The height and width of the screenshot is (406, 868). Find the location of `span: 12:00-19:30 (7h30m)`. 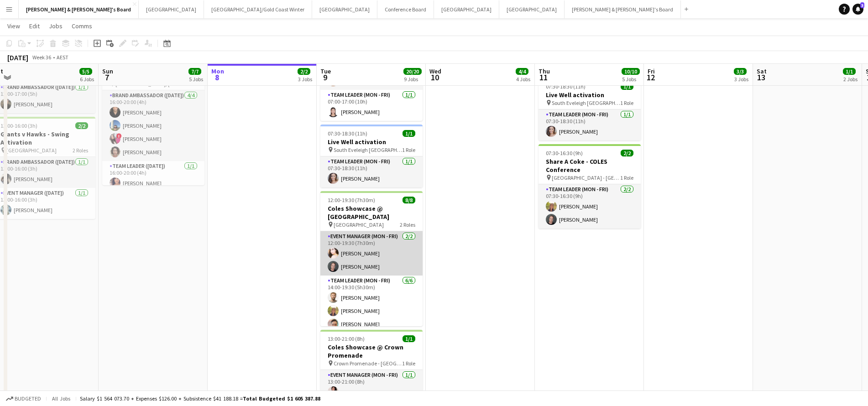

span: 12:00-19:30 (7h30m) is located at coordinates (351, 200).